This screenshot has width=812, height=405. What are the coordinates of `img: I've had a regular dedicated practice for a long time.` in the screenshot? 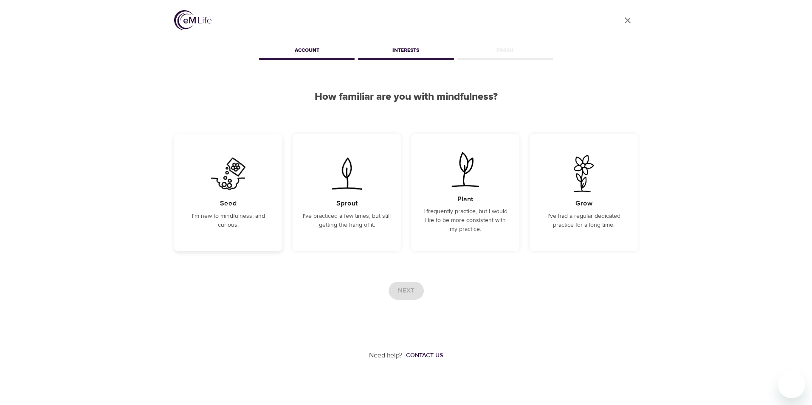 It's located at (584, 174).